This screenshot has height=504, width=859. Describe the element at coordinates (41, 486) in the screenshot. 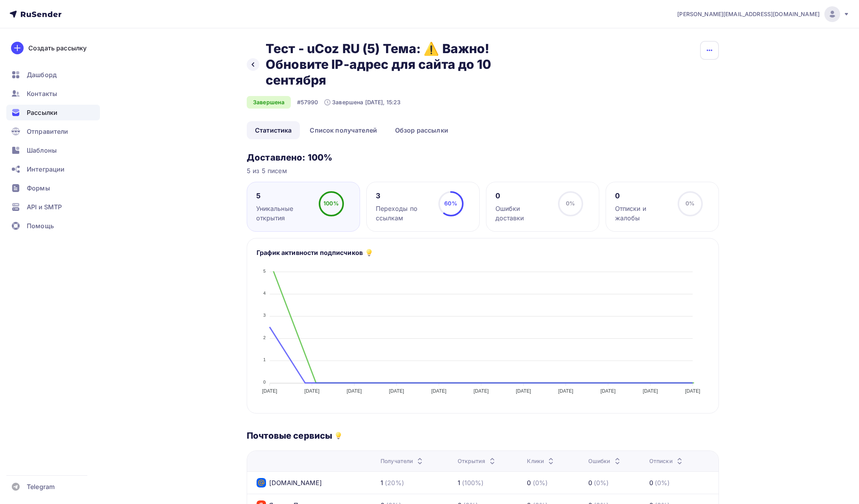

I see `span: Telegram` at that location.